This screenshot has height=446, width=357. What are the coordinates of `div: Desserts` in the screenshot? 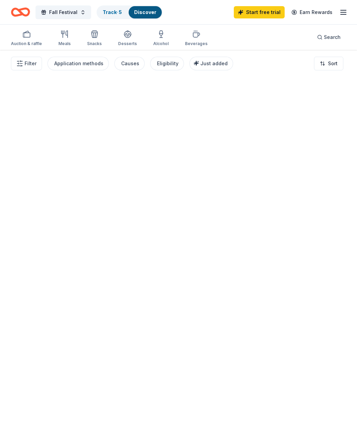 It's located at (127, 44).